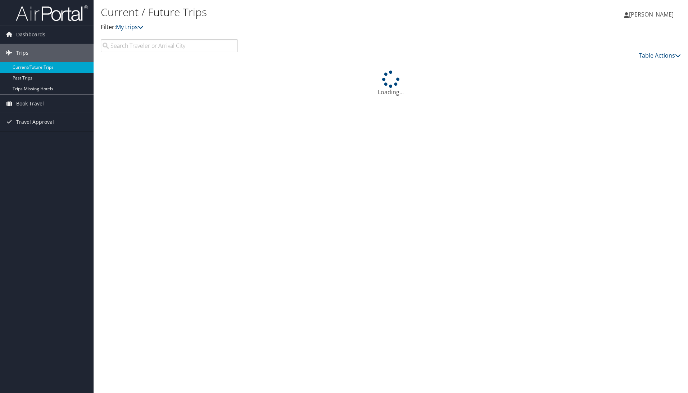 This screenshot has width=688, height=393. Describe the element at coordinates (35, 122) in the screenshot. I see `span: Travel Approval` at that location.